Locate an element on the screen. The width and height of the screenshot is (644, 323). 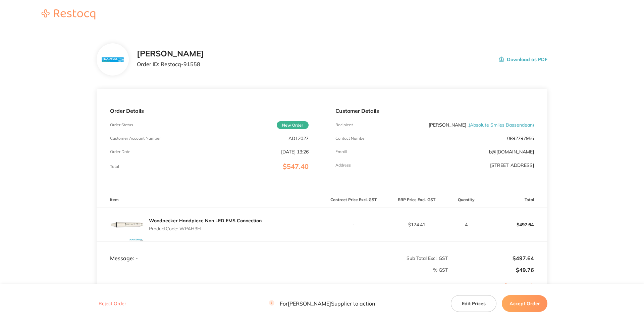
p: AD12027 is located at coordinates (298, 138).